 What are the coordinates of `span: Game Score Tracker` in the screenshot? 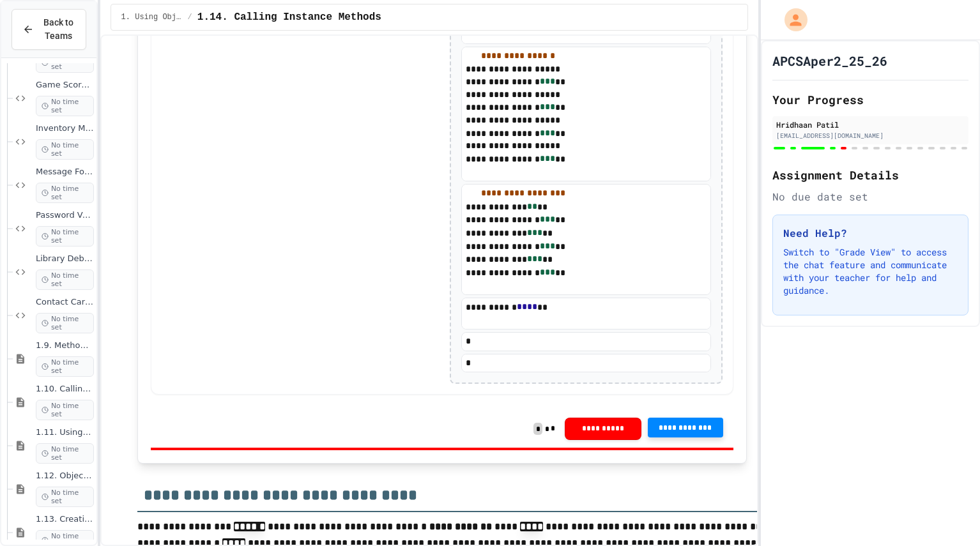 It's located at (64, 85).